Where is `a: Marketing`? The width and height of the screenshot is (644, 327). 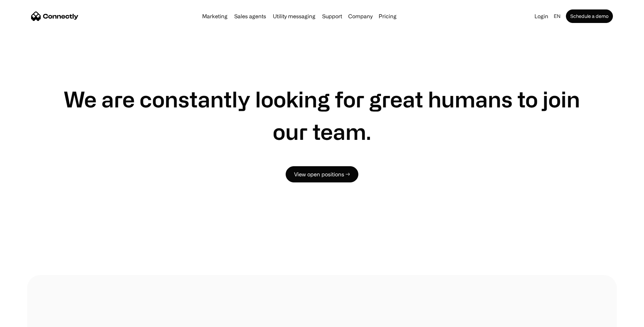
a: Marketing is located at coordinates (215, 16).